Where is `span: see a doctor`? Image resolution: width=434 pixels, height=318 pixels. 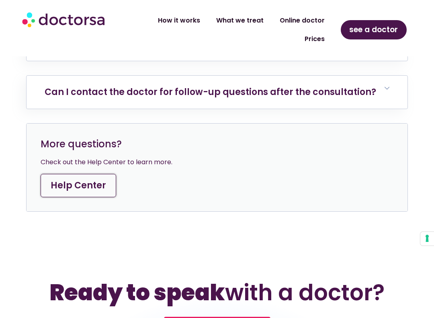
span: see a doctor is located at coordinates (374, 30).